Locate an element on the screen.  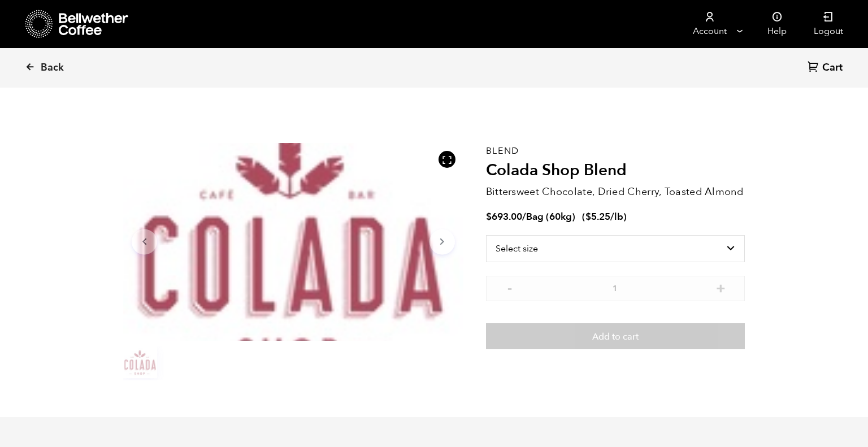
bdi: 5.25 is located at coordinates (598, 216).